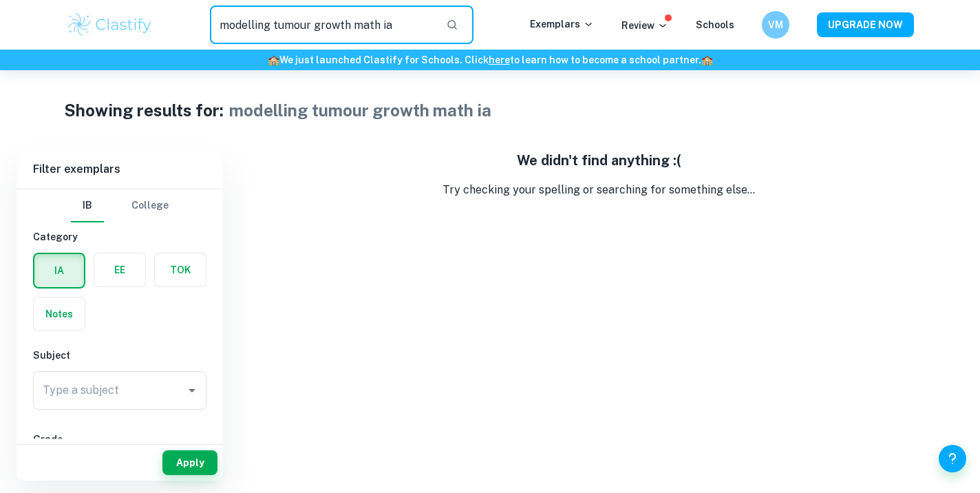 The width and height of the screenshot is (980, 493). What do you see at coordinates (776, 25) in the screenshot?
I see `h6: VM` at bounding box center [776, 25].